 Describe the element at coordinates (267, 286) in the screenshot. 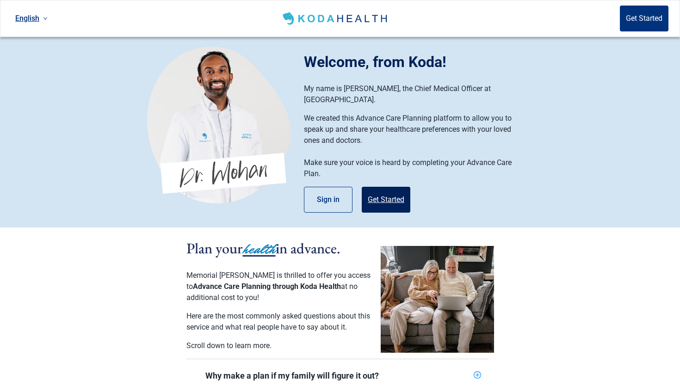

I see `span: Advance Care Planning through Koda Health` at that location.